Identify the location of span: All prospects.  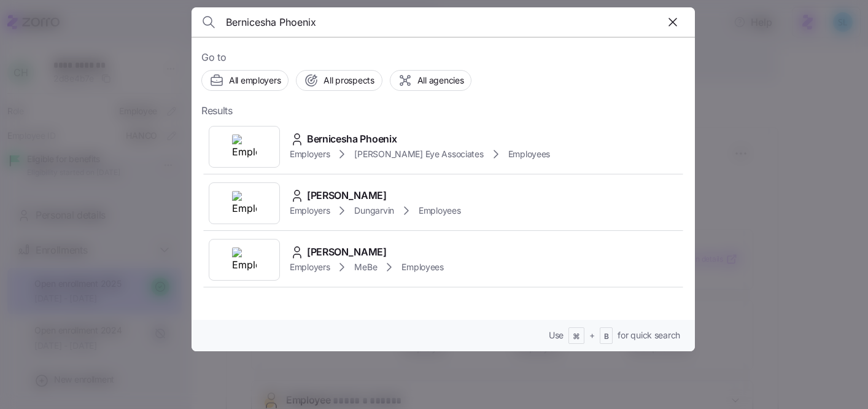
(349, 80).